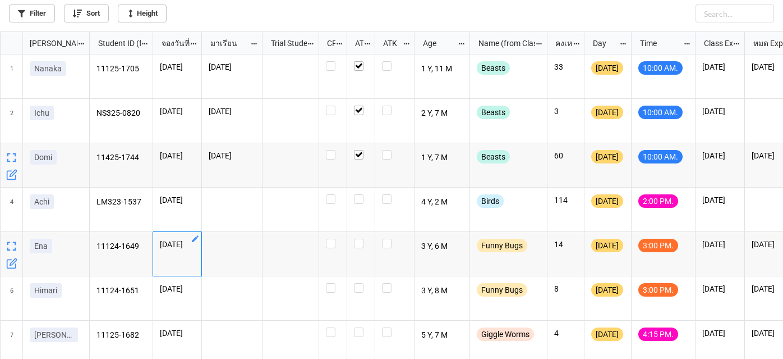  I want to click on span: 1, so click(12, 76).